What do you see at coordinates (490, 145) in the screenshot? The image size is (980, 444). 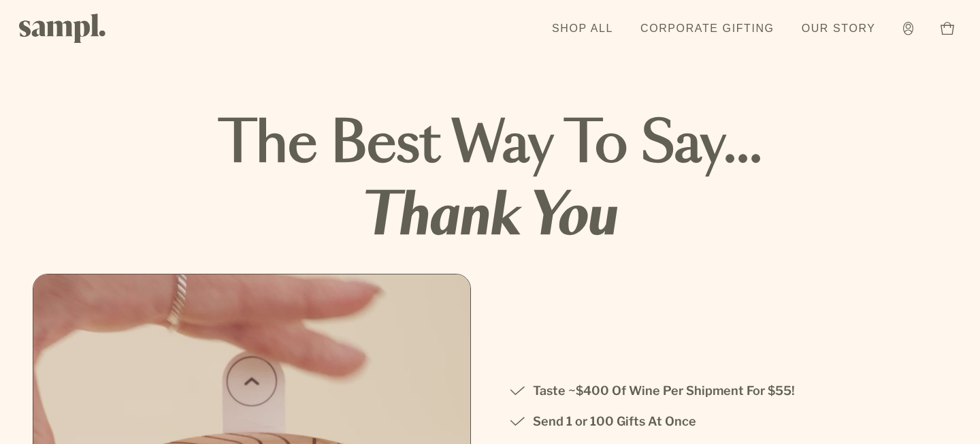 I see `strong: The best way to say` at bounding box center [490, 145].